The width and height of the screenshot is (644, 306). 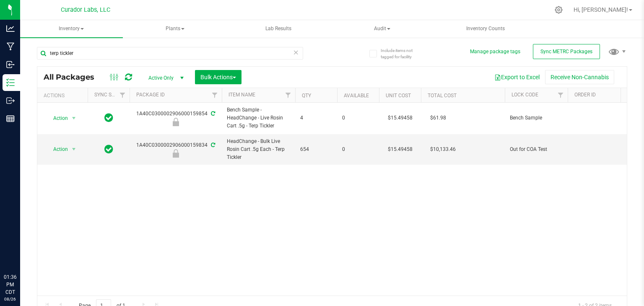 What do you see at coordinates (10, 285) in the screenshot?
I see `p: 01:36 PM CDT` at bounding box center [10, 285].